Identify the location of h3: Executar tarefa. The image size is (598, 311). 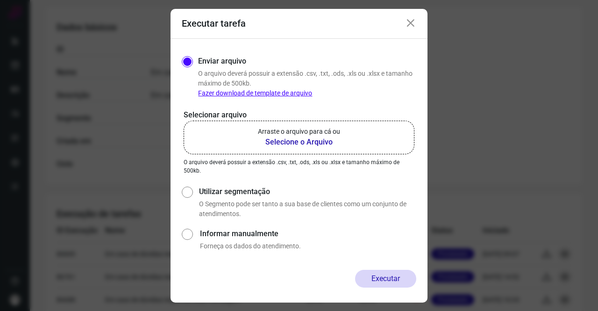
(213, 23).